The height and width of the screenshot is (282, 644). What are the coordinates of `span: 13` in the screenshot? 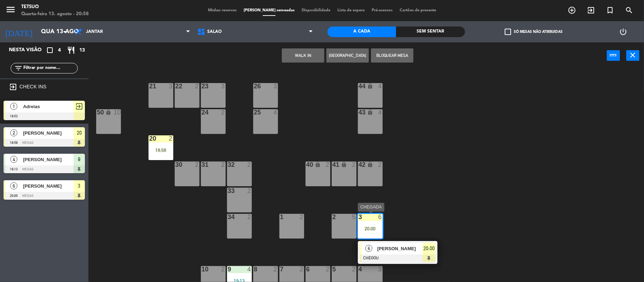 It's located at (82, 50).